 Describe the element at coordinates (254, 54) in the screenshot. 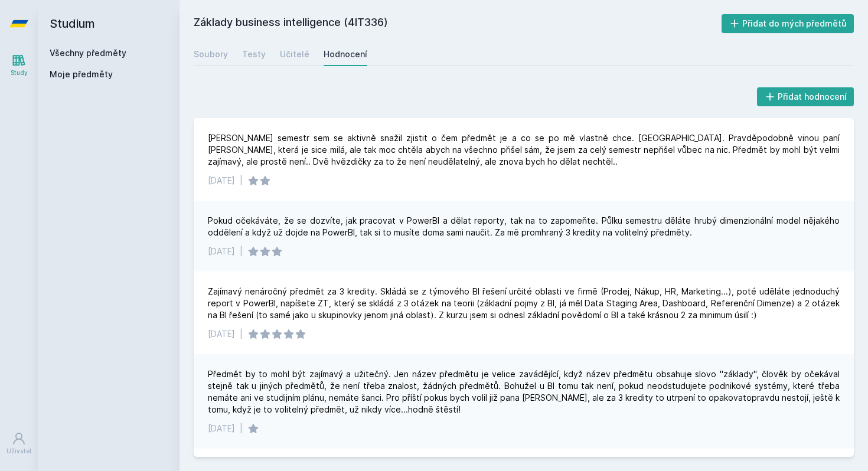

I see `div: Testy` at that location.